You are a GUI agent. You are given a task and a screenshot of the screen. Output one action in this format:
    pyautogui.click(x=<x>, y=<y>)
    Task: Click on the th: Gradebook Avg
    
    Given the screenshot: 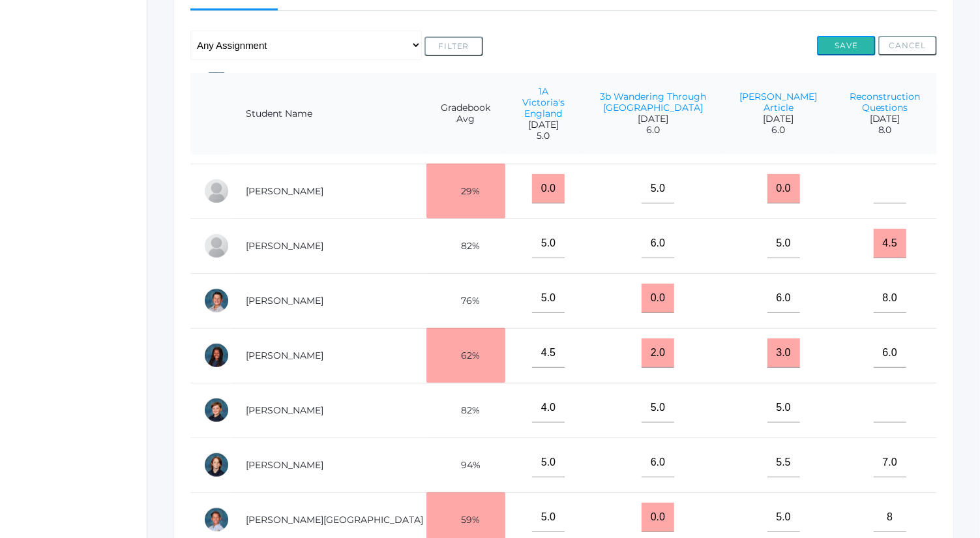 What is the action you would take?
    pyautogui.click(x=465, y=114)
    